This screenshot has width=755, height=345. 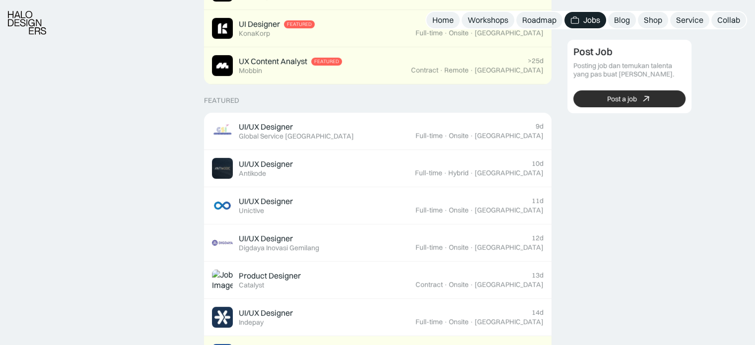 What do you see at coordinates (538, 163) in the screenshot?
I see `div: 10d` at bounding box center [538, 163].